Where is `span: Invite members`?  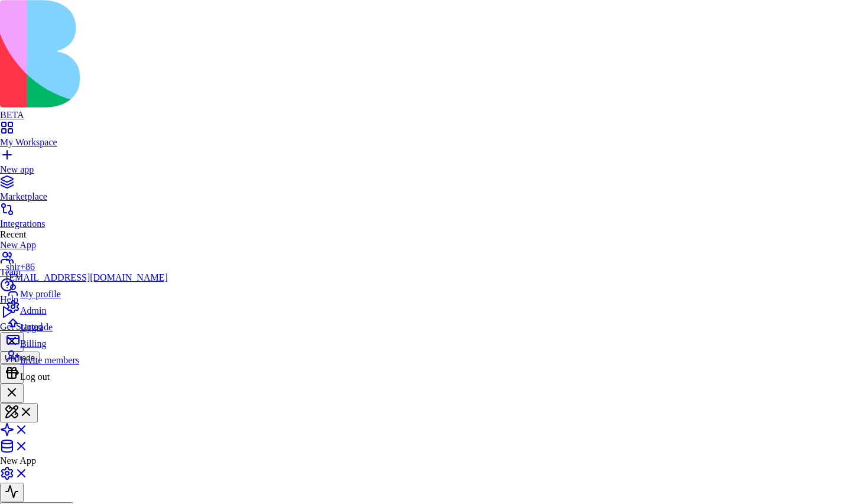 span: Invite members is located at coordinates (50, 360).